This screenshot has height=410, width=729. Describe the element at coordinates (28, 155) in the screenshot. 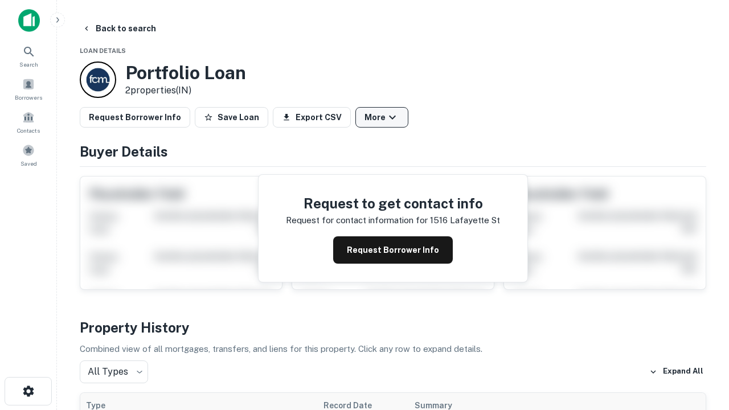

I see `div: Saved` at that location.